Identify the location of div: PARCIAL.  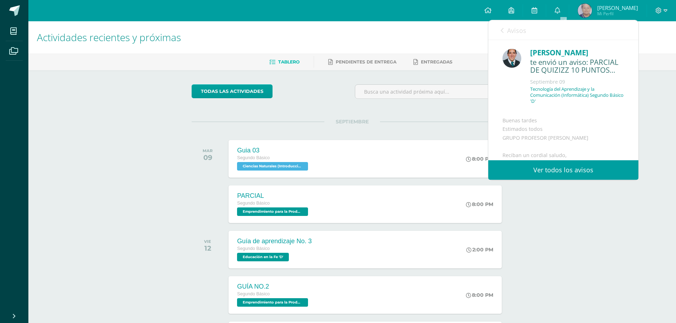
(273, 196).